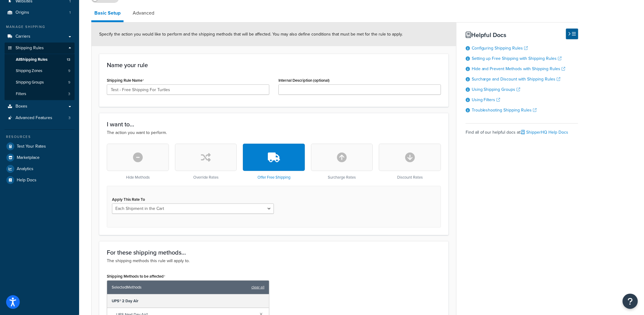 Image resolution: width=644 pixels, height=315 pixels. I want to click on a: Marketplace, so click(39, 158).